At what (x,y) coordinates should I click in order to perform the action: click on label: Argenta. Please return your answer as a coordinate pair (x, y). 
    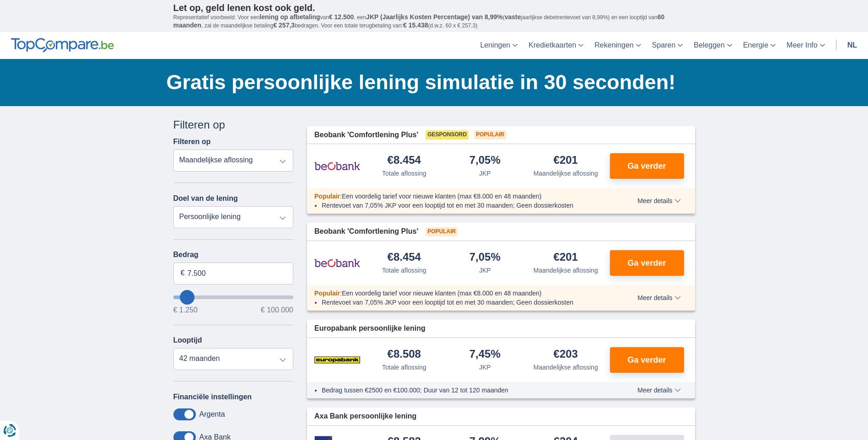
    Looking at the image, I should click on (212, 414).